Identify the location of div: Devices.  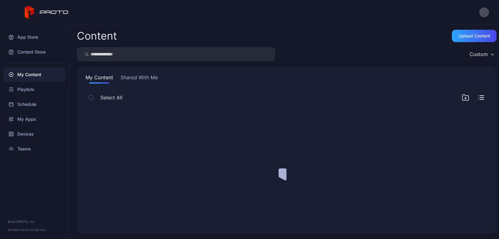
(34, 134).